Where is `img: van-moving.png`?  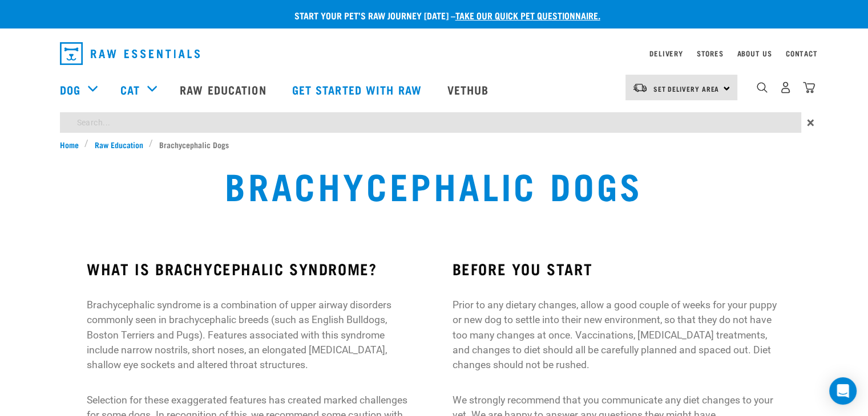 img: van-moving.png is located at coordinates (640, 88).